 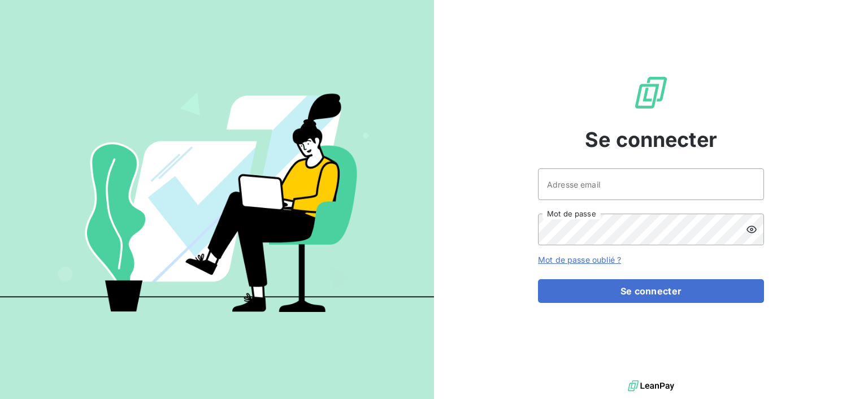 I want to click on span: Se connecter, so click(x=651, y=140).